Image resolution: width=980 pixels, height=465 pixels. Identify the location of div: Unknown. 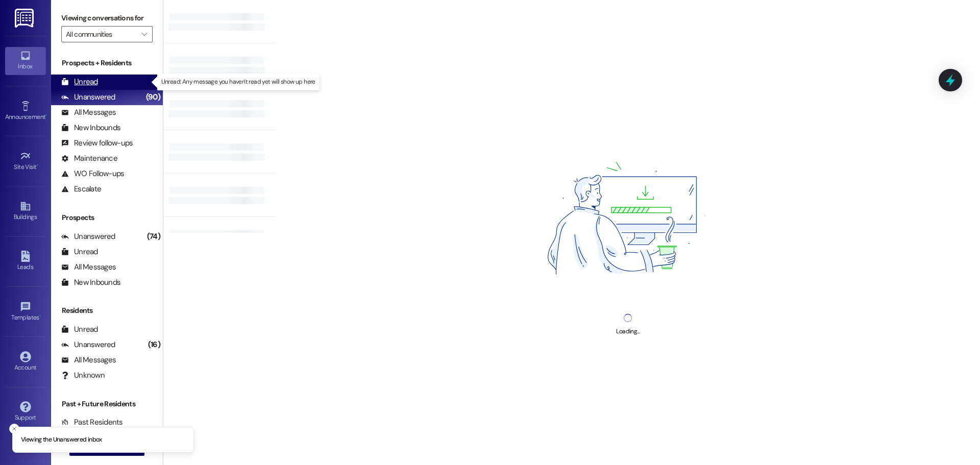
(83, 375).